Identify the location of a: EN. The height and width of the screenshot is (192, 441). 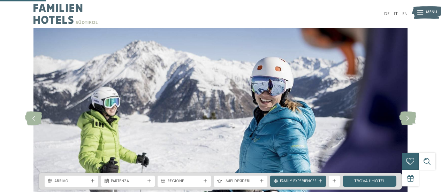
(405, 14).